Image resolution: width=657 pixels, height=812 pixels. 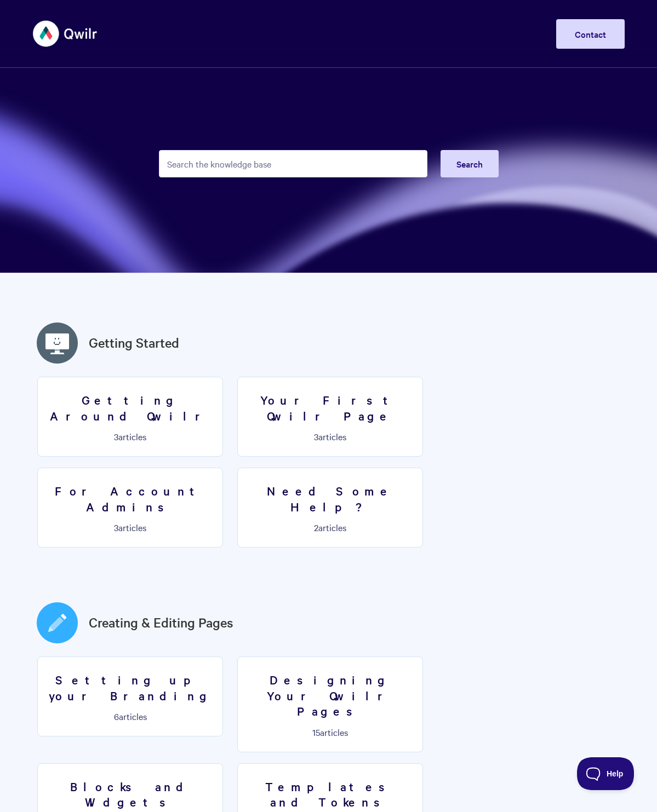 I want to click on a: Designing Your Qwilr Pages 15articles, so click(x=330, y=704).